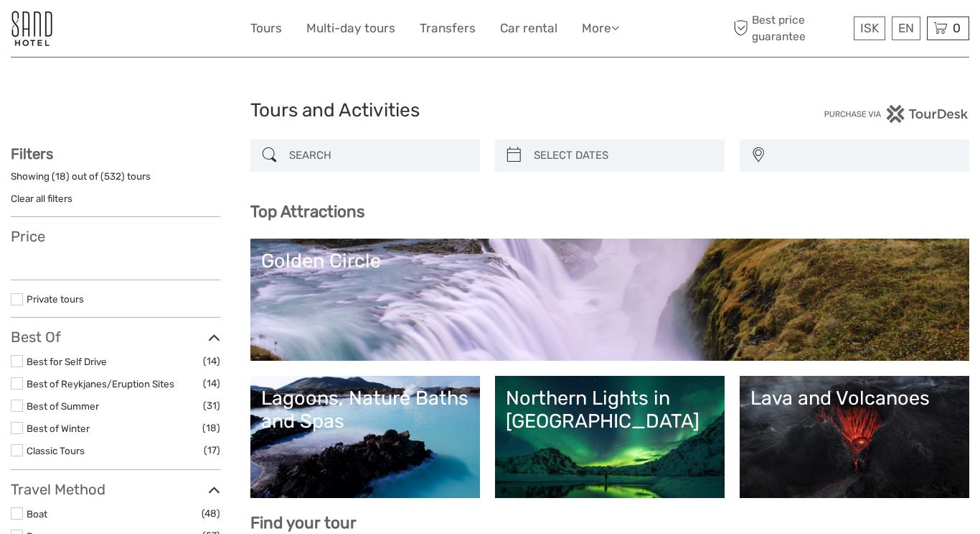 The image size is (980, 534). I want to click on a: Clear all filters, so click(42, 198).